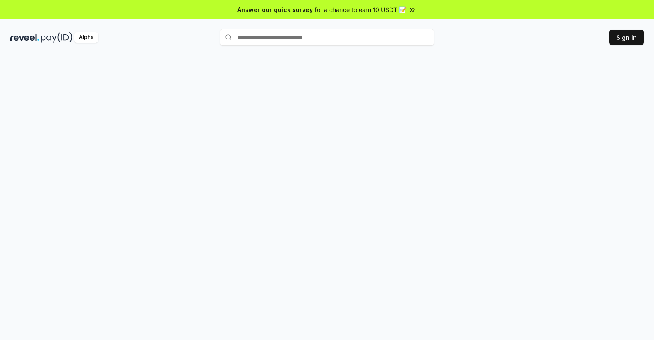 Image resolution: width=654 pixels, height=340 pixels. Describe the element at coordinates (627, 37) in the screenshot. I see `button: Sign In` at that location.